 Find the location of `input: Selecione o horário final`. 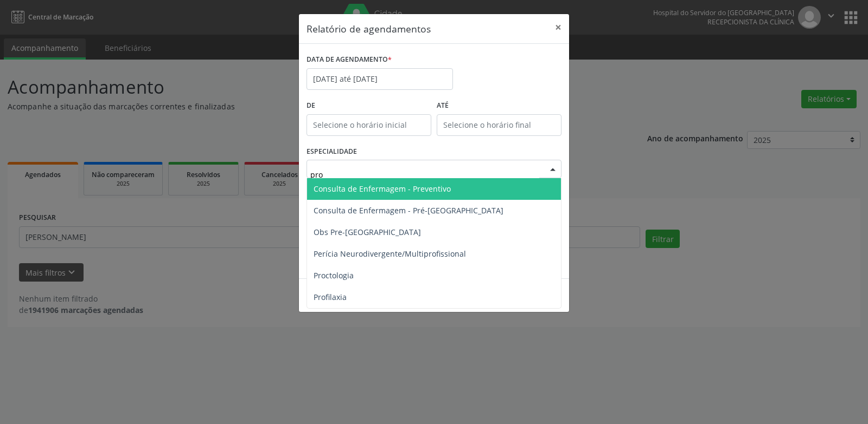

input: Selecione o horário final is located at coordinates (499, 125).